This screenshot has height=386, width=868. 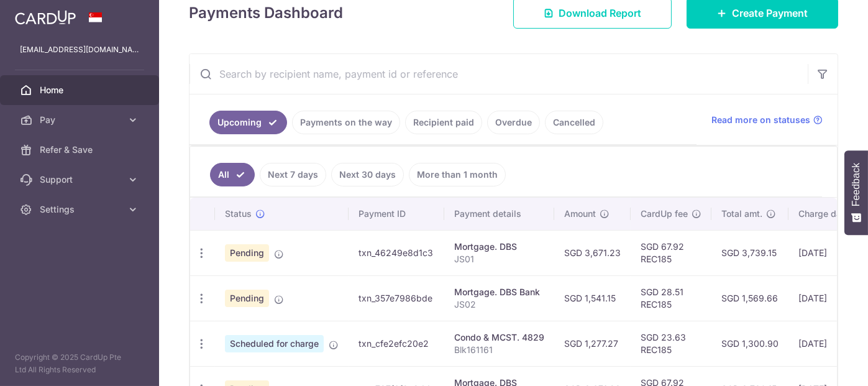 What do you see at coordinates (274, 344) in the screenshot?
I see `span: Scheduled for charge` at bounding box center [274, 344].